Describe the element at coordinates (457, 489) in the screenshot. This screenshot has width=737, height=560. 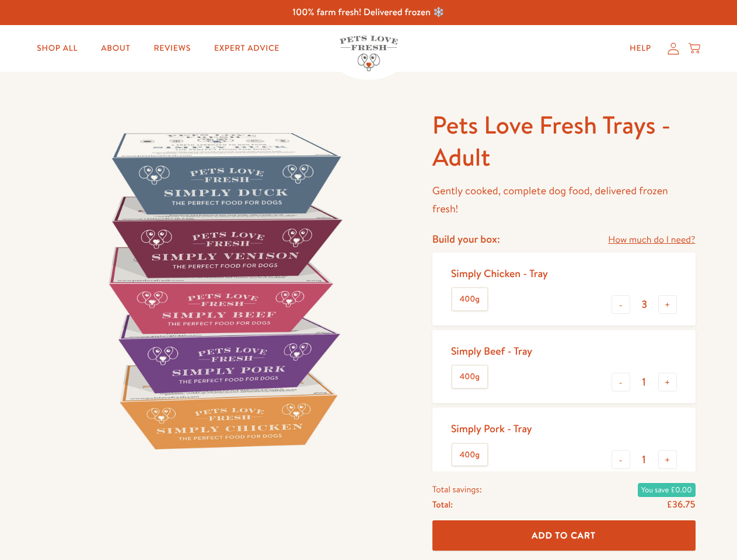
I see `span: Total savings:` at that location.